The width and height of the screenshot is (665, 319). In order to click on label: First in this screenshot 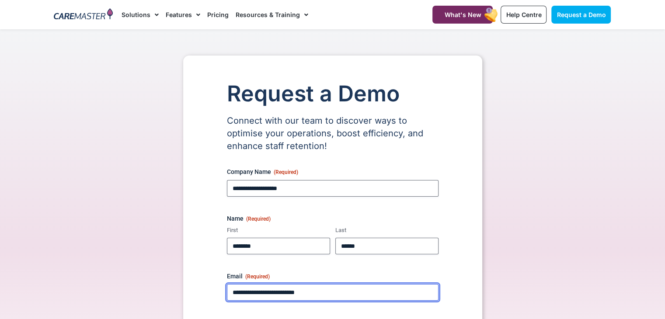, I will do `click(278, 230)`.